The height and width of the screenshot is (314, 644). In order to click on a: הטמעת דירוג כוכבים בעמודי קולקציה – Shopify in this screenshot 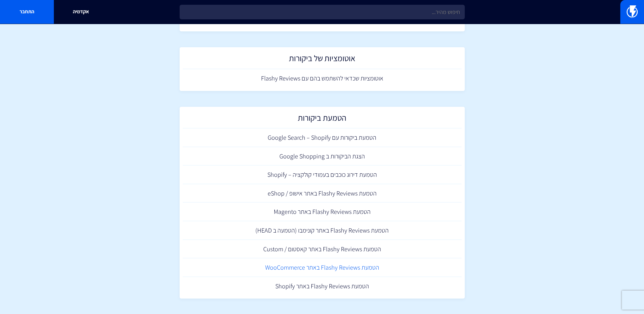, I will do `click(322, 175)`.